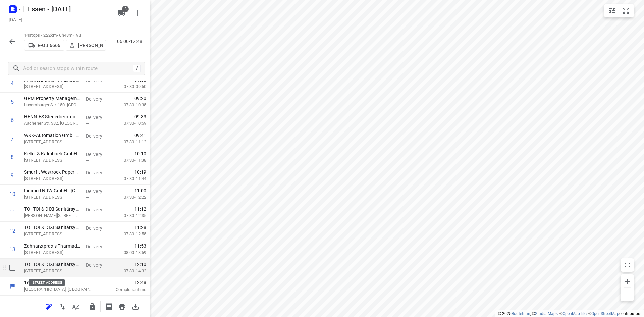 This screenshot has width=644, height=317. I want to click on input: Add or search stops within route, so click(78, 69).